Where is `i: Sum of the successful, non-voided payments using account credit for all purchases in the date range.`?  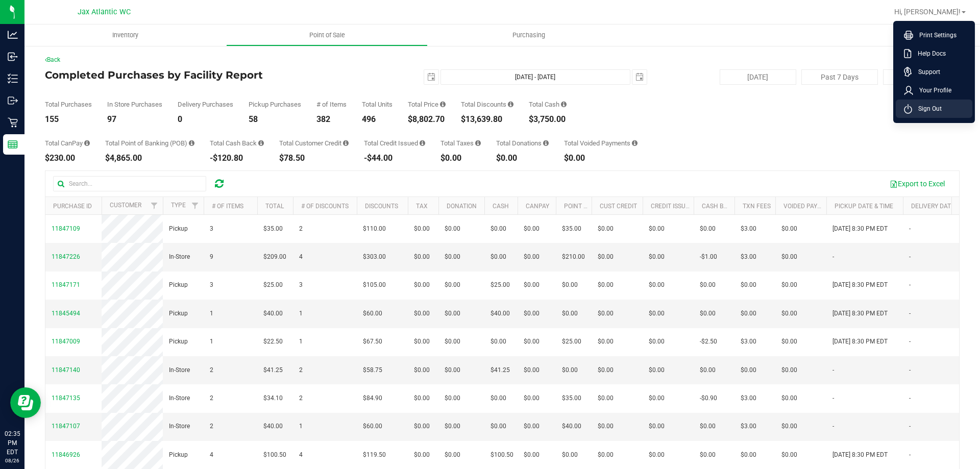
i: Sum of the successful, non-voided payments using account credit for all purchases in the date range. is located at coordinates (346, 143).